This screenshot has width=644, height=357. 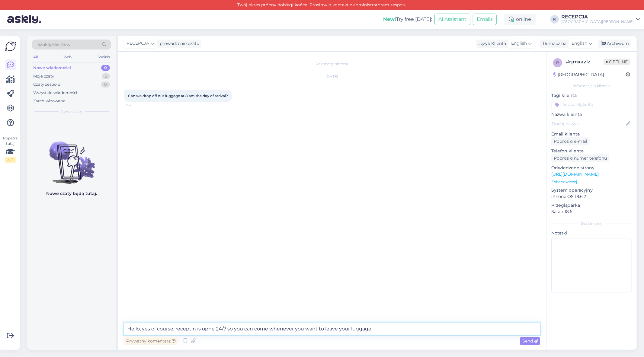 I want to click on div: Czaty zespołu, so click(x=47, y=85).